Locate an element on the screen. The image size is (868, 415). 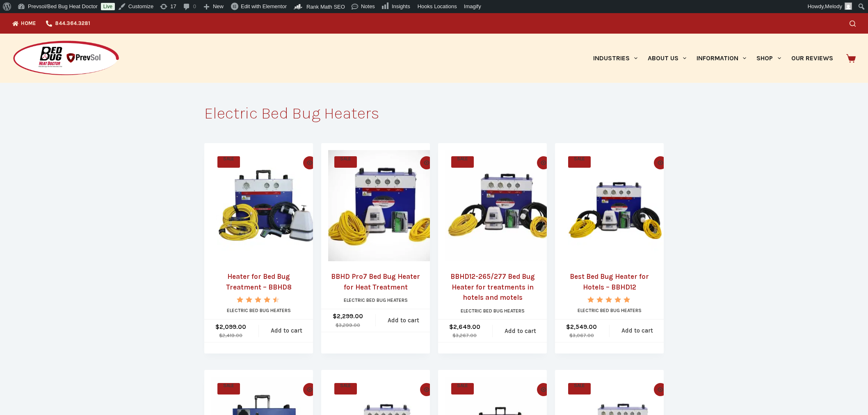
bdi: 2,549.00 is located at coordinates (581, 327).